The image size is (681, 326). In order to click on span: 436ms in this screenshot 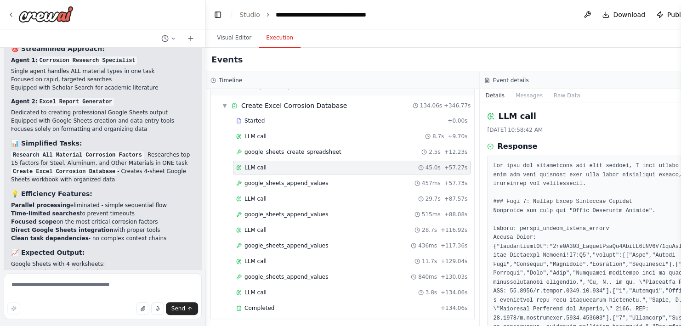, I will do `click(427, 246)`.